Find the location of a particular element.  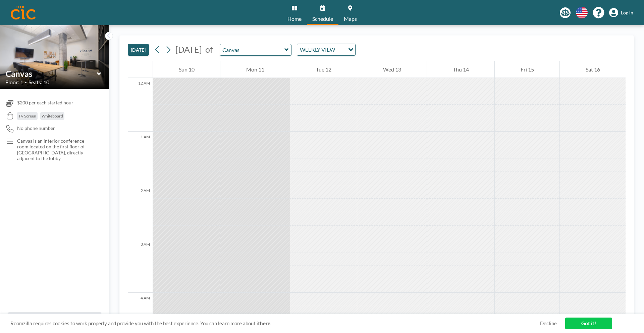

span: No phone number is located at coordinates (36, 128).